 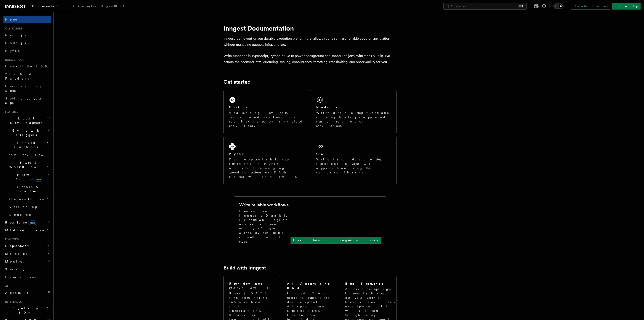 What do you see at coordinates (335, 240) in the screenshot?
I see `a: Learn how Inngest works` at bounding box center [335, 240].